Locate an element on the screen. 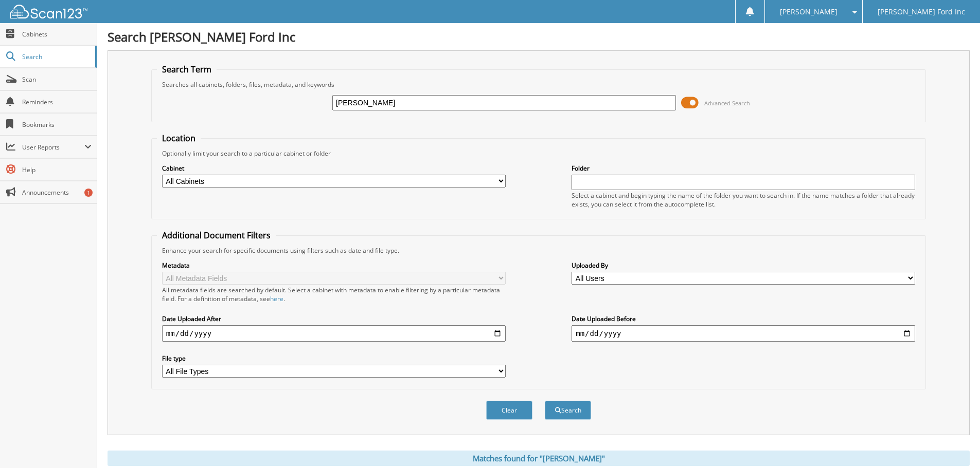 This screenshot has width=980, height=468. div: 1 is located at coordinates (89, 193).